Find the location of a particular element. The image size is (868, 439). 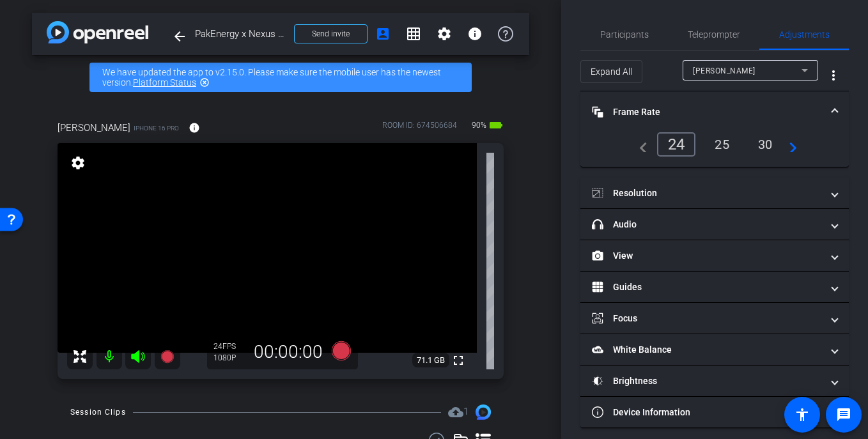

mat-expansion-panel-header: White Balance is located at coordinates (715, 349).